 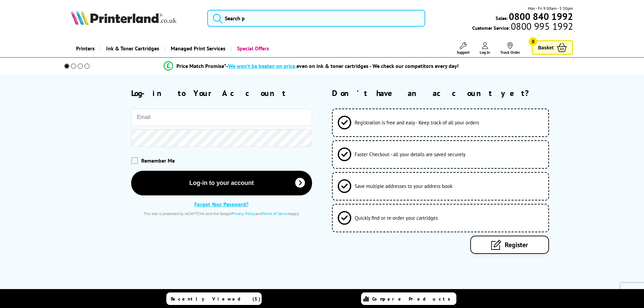 What do you see at coordinates (158, 161) in the screenshot?
I see `span: Remember Me` at bounding box center [158, 161].